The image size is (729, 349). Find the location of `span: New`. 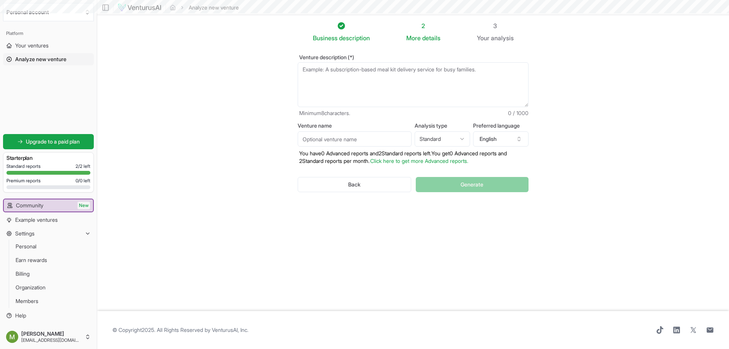

span: New is located at coordinates (84, 205).